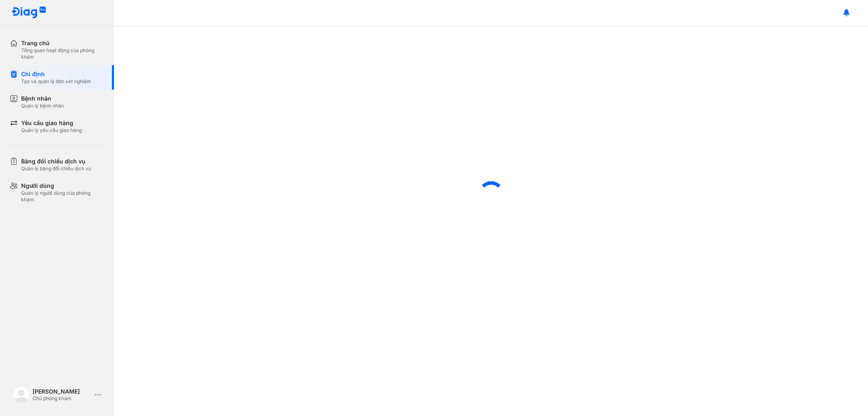  I want to click on div: Tạo và quản lý đơn xét nghiệm, so click(56, 82).